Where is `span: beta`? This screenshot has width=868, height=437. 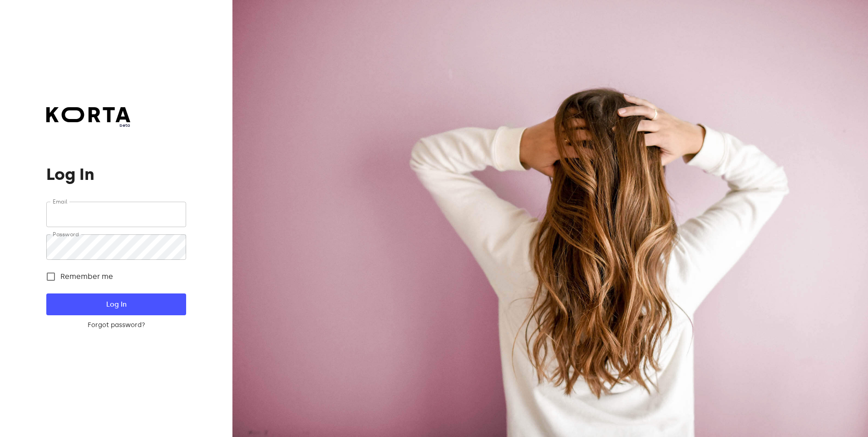
span: beta is located at coordinates (88, 126).